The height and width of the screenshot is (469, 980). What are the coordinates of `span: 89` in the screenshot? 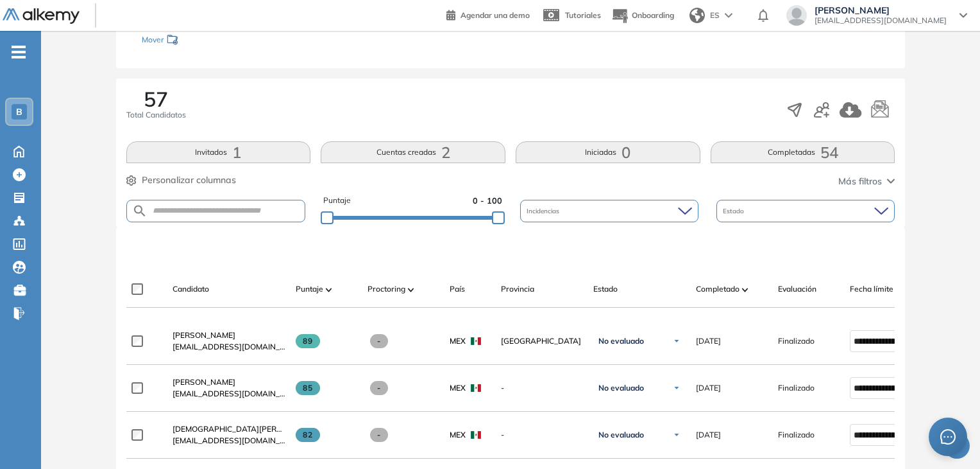 It's located at (308, 341).